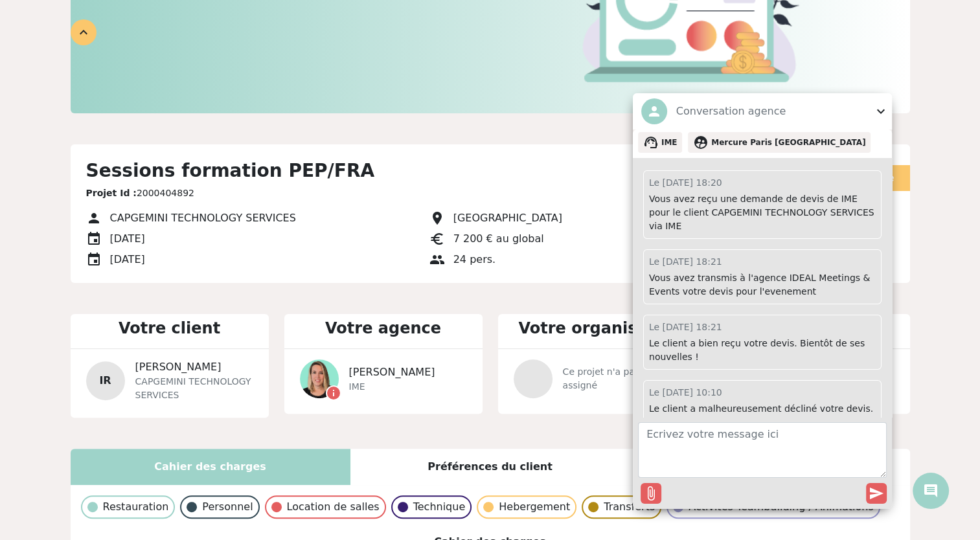 Image resolution: width=980 pixels, height=540 pixels. Describe the element at coordinates (111, 193) in the screenshot. I see `strong: Projet Id :` at that location.